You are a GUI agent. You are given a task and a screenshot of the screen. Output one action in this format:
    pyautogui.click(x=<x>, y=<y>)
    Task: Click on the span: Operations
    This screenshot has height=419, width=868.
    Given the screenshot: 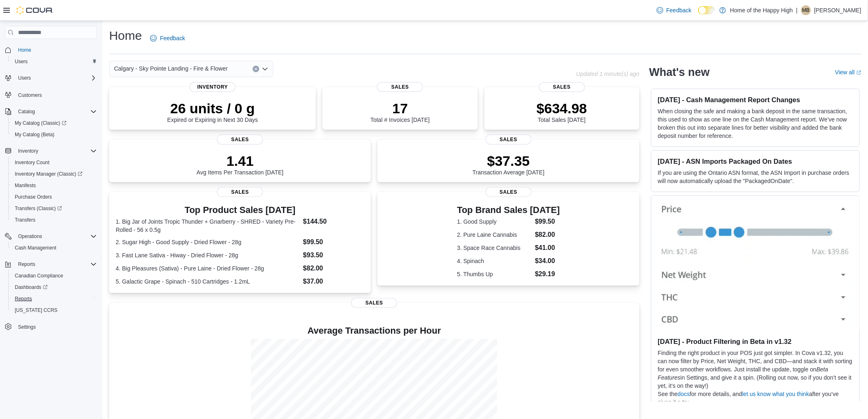 What is the action you would take?
    pyautogui.click(x=56, y=236)
    